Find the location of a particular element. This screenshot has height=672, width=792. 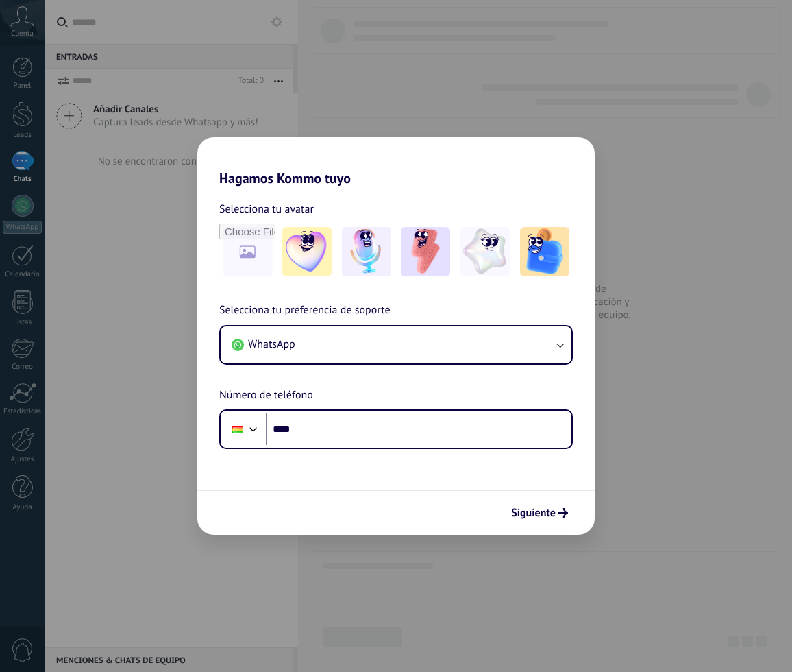

span: Selecciona tu avatar is located at coordinates (266, 209).